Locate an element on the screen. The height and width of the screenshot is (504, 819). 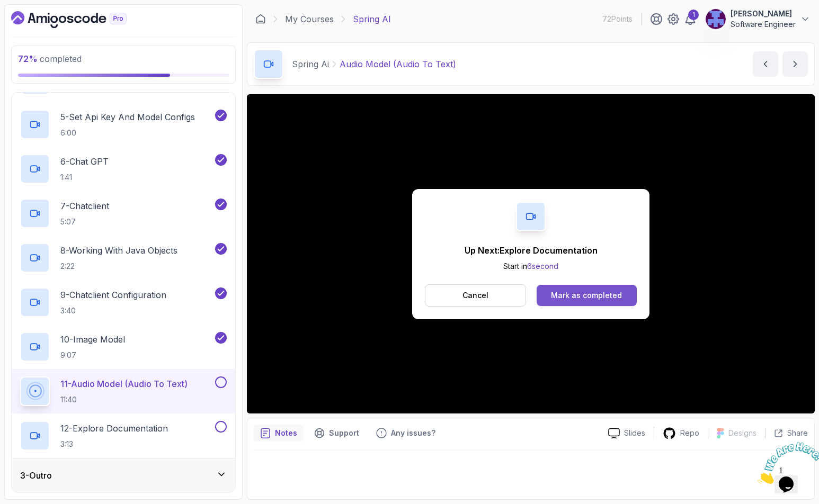
div: Mark as completed is located at coordinates (586, 296).